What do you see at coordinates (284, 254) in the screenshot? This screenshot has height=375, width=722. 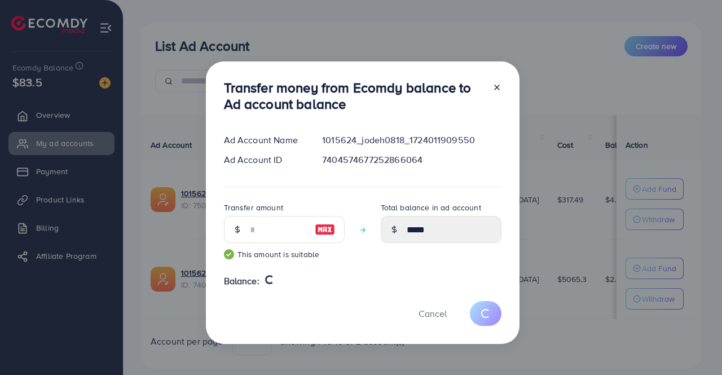 I see `small: This amount is suitable` at bounding box center [284, 254].